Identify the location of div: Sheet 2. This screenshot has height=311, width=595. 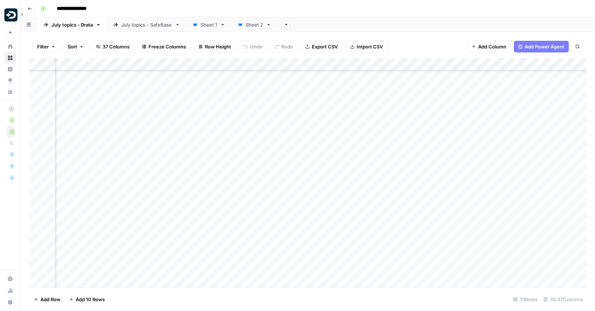
(254, 25).